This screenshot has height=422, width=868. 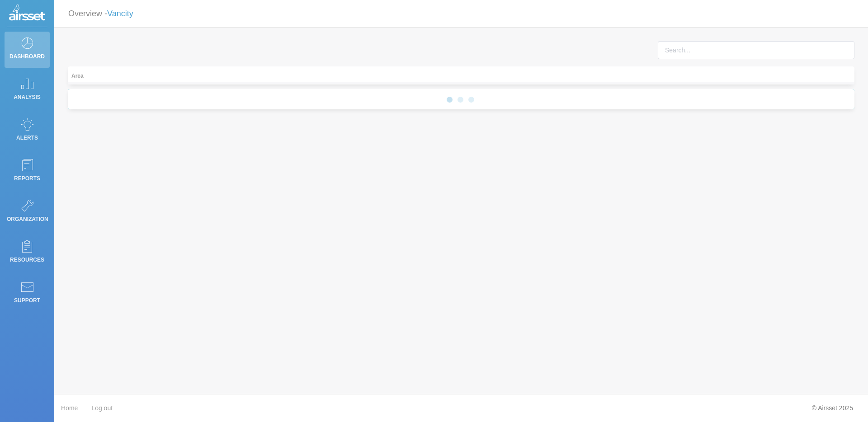 What do you see at coordinates (27, 91) in the screenshot?
I see `a: Analysis` at bounding box center [27, 91].